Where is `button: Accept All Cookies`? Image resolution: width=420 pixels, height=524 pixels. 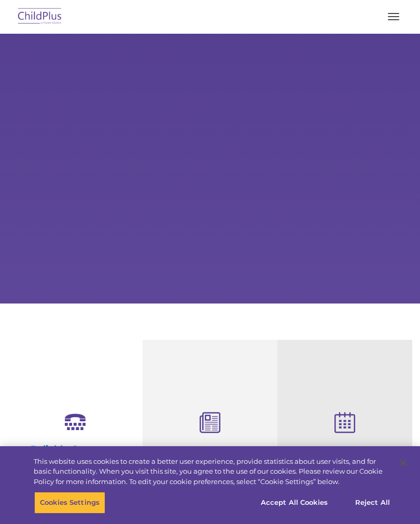 button: Accept All Cookies is located at coordinates (294, 503).